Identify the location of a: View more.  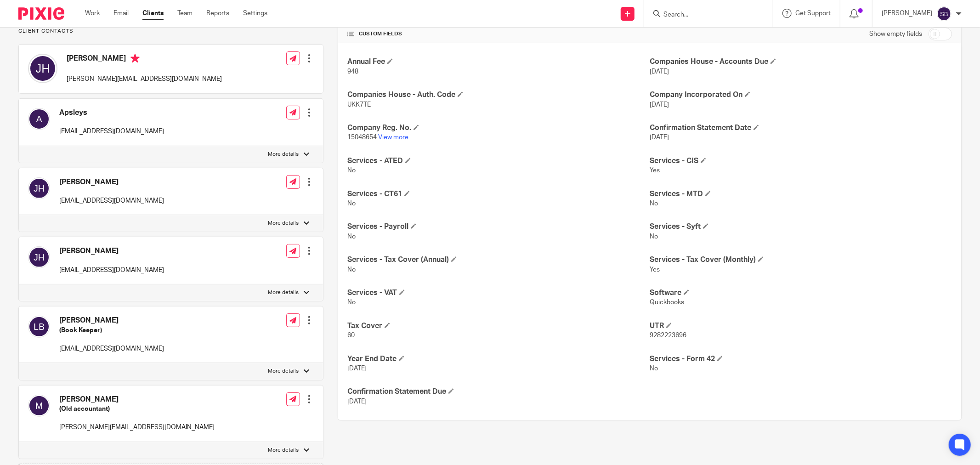
(393, 138).